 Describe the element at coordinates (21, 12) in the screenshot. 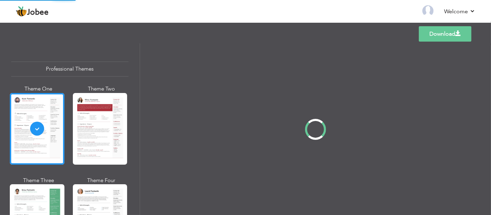

I see `img: jobee.io` at that location.